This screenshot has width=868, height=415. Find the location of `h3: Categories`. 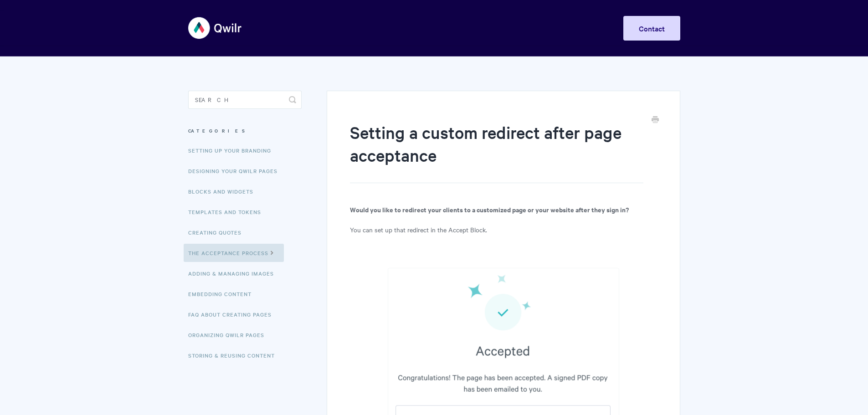

h3: Categories is located at coordinates (244, 131).